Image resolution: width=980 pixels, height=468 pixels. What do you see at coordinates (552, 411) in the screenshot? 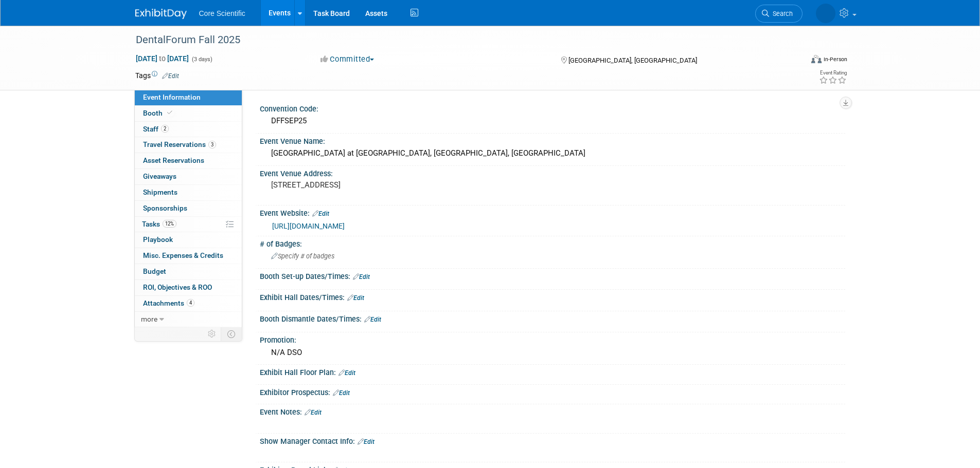
I see `div: Event Notes:` at bounding box center [552, 411].